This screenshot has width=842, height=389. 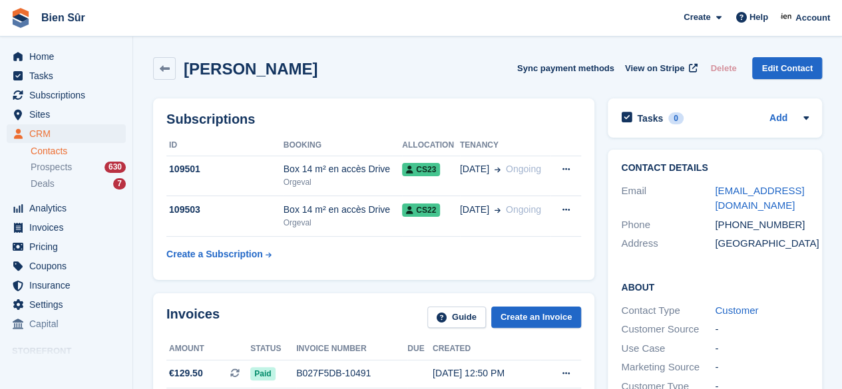 What do you see at coordinates (69, 134) in the screenshot?
I see `span: CRM` at bounding box center [69, 134].